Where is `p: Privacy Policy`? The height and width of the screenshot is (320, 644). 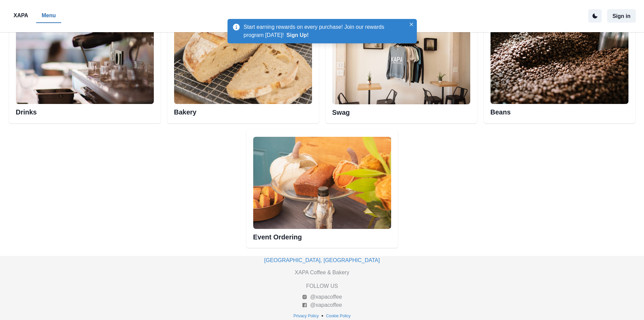
p: Privacy Policy is located at coordinates (306, 316).